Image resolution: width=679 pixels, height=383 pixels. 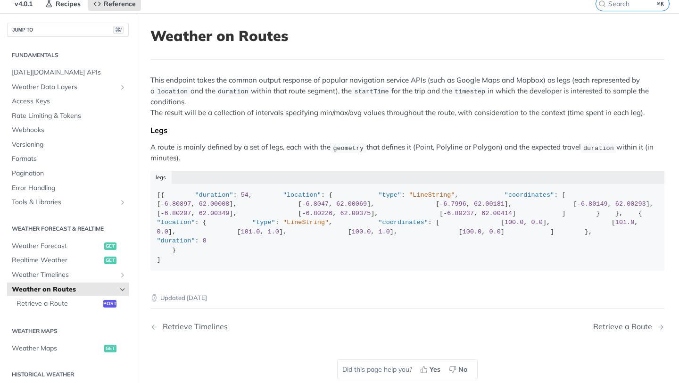 What do you see at coordinates (59, 304) in the screenshot?
I see `span: Retrieve a Route` at bounding box center [59, 304].